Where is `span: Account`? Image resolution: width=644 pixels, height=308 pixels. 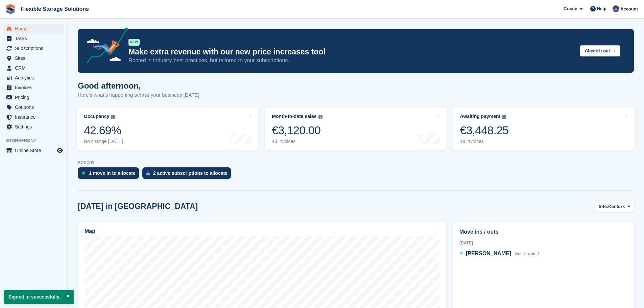 span: Account is located at coordinates (629, 9).